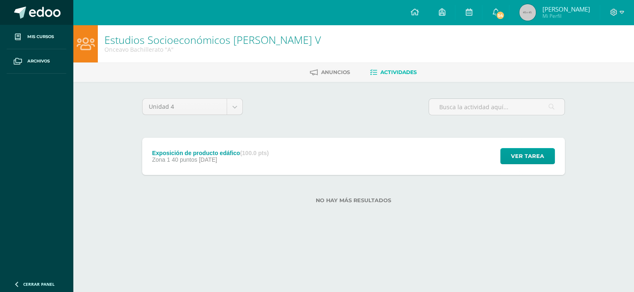 This screenshot has width=634, height=292. Describe the element at coordinates (353, 200) in the screenshot. I see `label: No hay más resultados` at that location.